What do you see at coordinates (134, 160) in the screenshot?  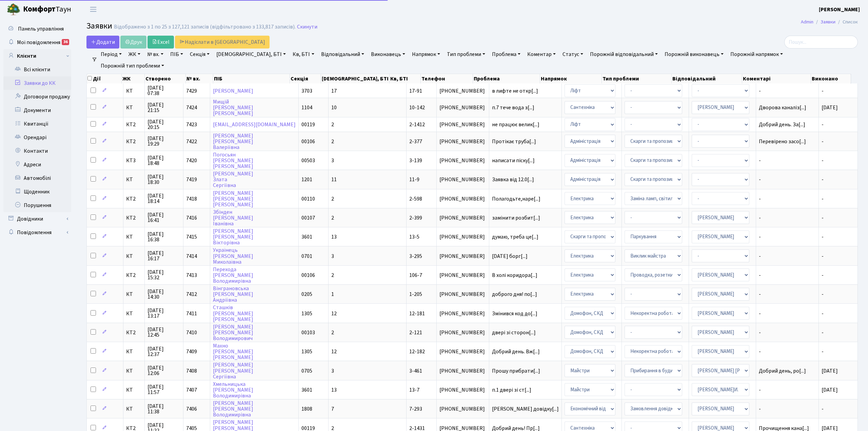 I see `span: КТ3` at bounding box center [134, 160].